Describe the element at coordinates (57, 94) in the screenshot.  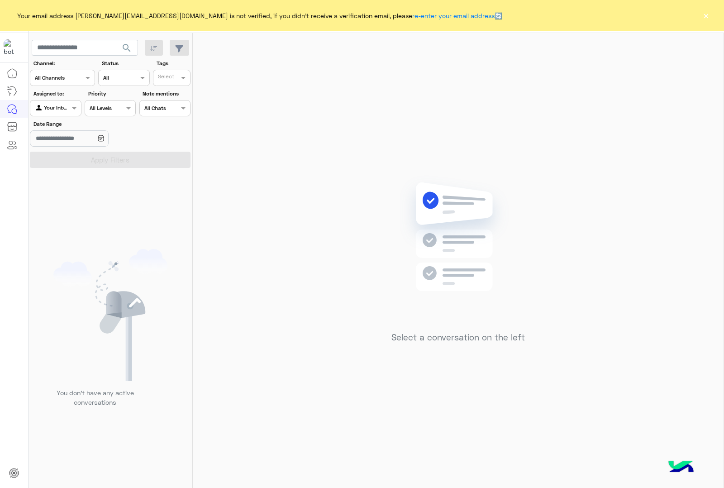
I see `label: Assigned to:` at that location.